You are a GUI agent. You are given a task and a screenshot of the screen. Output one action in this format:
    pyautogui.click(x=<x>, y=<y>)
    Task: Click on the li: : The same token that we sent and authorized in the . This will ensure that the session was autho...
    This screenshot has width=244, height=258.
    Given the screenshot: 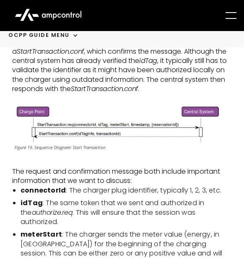 What is the action you would take?
    pyautogui.click(x=126, y=212)
    